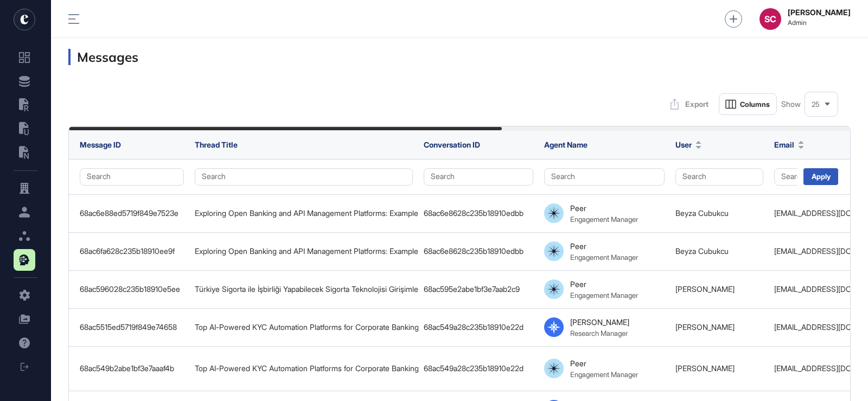 This screenshot has width=868, height=401. I want to click on span: Email, so click(784, 144).